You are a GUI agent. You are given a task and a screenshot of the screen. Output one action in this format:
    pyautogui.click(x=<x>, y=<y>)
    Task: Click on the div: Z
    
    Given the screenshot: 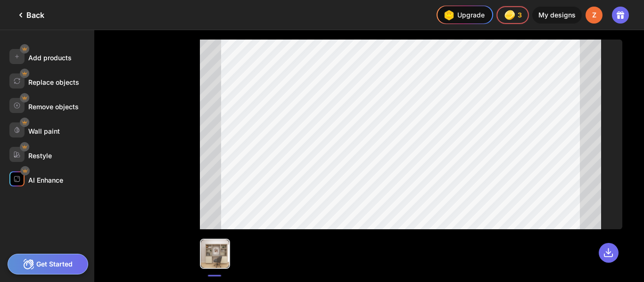 What is the action you would take?
    pyautogui.click(x=594, y=15)
    